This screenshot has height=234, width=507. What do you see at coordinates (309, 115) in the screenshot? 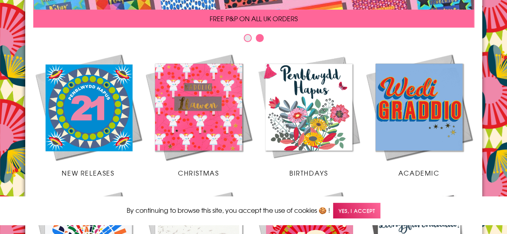
I see `a: Birthdays` at bounding box center [309, 115].